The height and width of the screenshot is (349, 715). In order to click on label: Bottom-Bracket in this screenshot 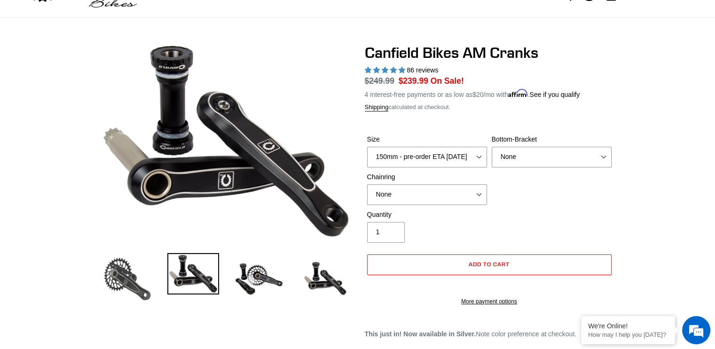, I will do `click(551, 139)`.